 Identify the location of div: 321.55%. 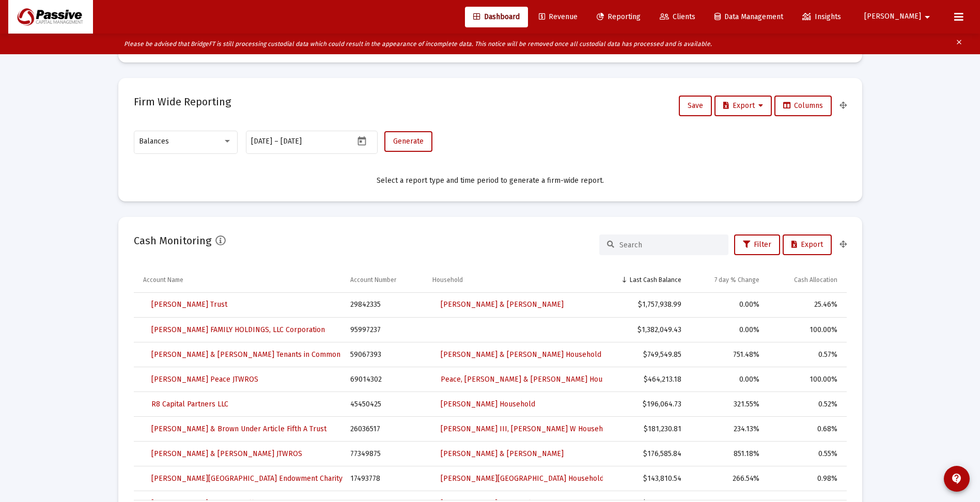
(727, 405).